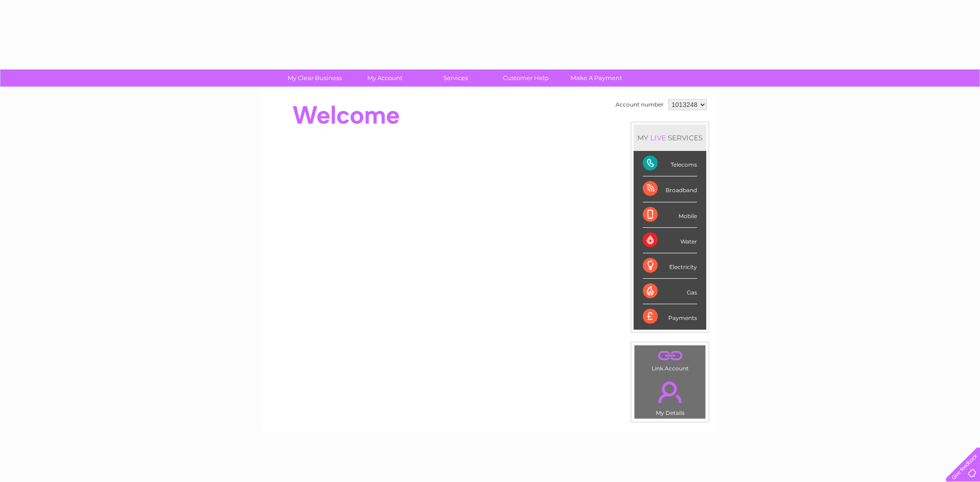 Image resolution: width=980 pixels, height=482 pixels. Describe the element at coordinates (385, 77) in the screenshot. I see `a: My Account` at that location.